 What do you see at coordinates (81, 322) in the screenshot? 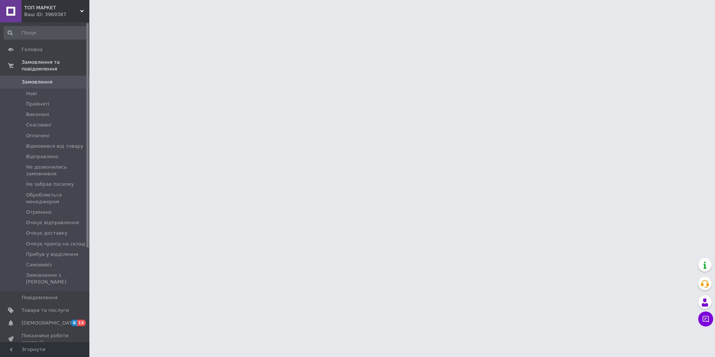
I see `span: 13` at bounding box center [81, 322].